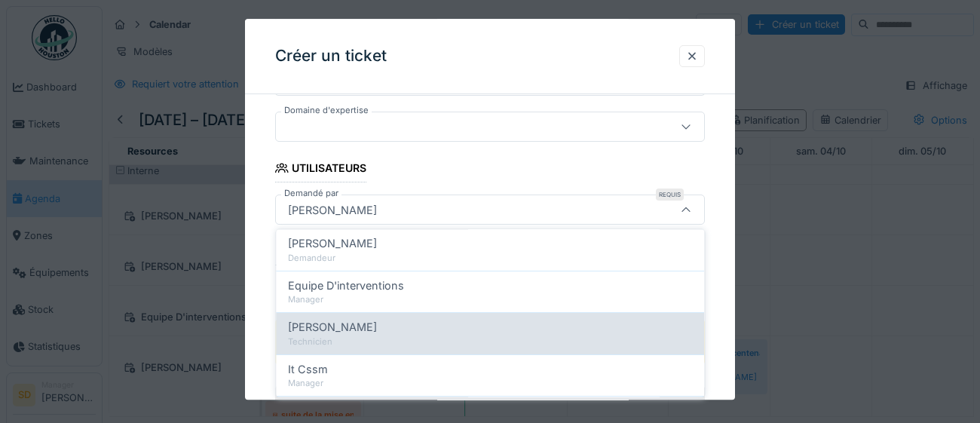  I want to click on span: It Cssm, so click(307, 369).